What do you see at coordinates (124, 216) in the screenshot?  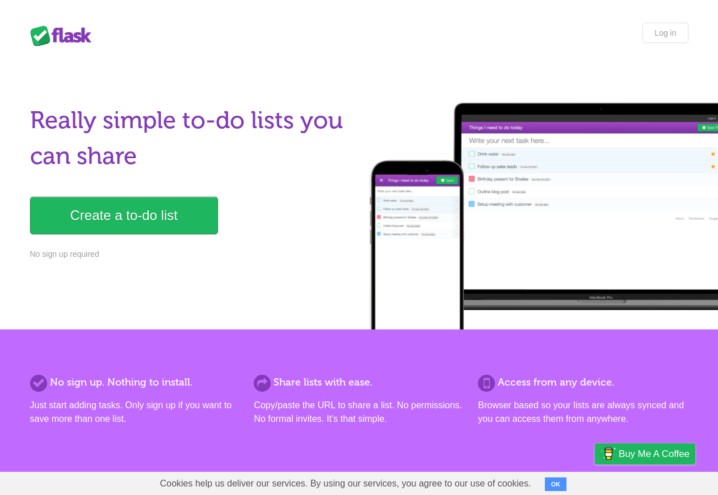 I see `a: Create a to-do list` at bounding box center [124, 216].